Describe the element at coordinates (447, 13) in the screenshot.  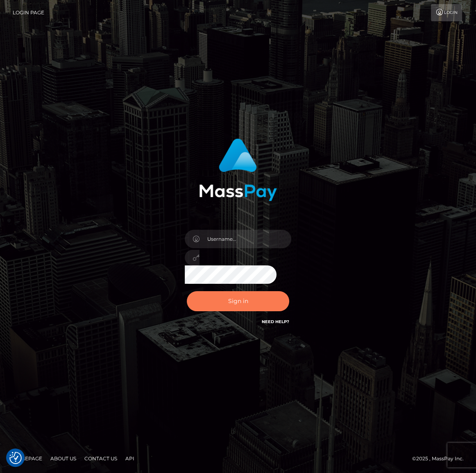
I see `a: Login` at that location.